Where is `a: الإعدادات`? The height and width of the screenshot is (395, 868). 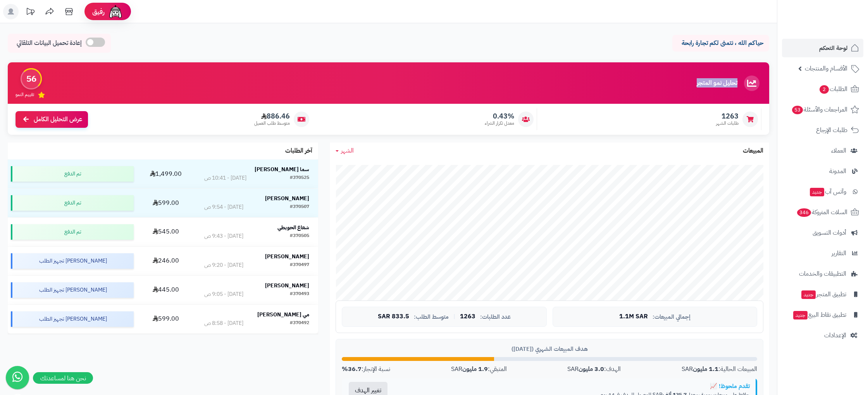
a: الإعدادات is located at coordinates (822, 335).